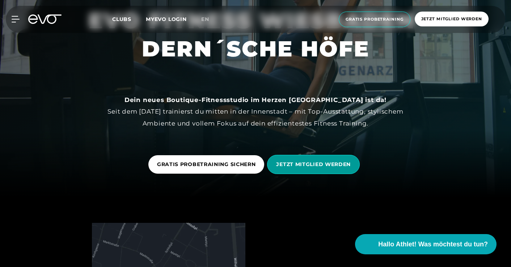 The image size is (511, 267). What do you see at coordinates (433, 244) in the screenshot?
I see `span: Hallo Athlet! Was möchtest du tun?` at bounding box center [433, 244].